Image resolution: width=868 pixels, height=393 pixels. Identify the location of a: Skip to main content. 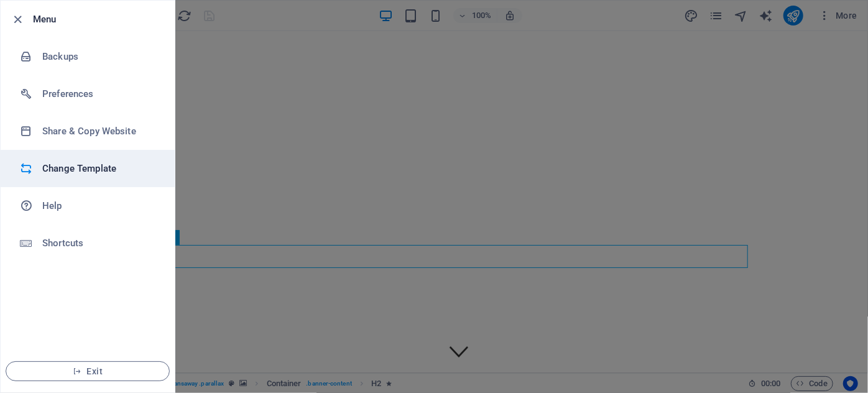
(46, 10).